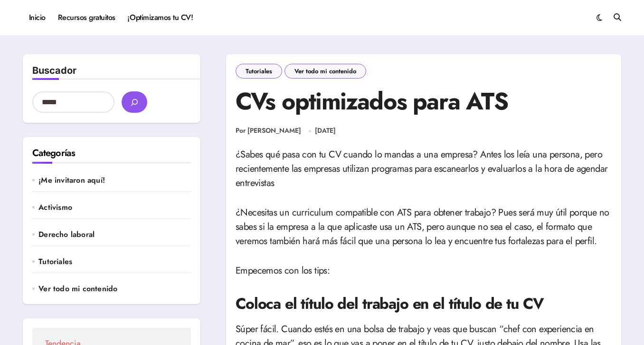 The width and height of the screenshot is (644, 345). Describe the element at coordinates (86, 17) in the screenshot. I see `a: Recursos gratuitos` at that location.